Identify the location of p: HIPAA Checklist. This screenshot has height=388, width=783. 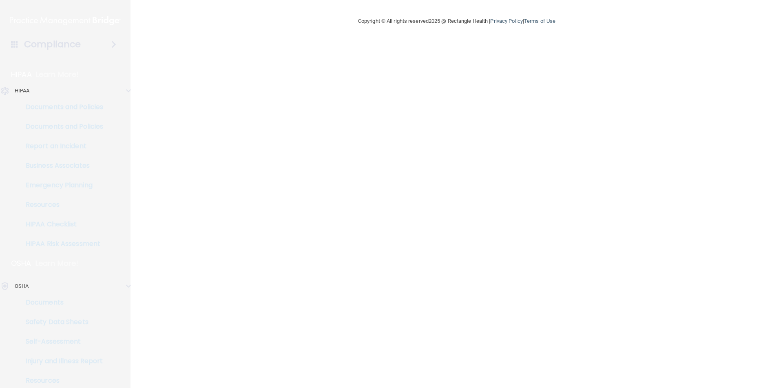
(61, 225).